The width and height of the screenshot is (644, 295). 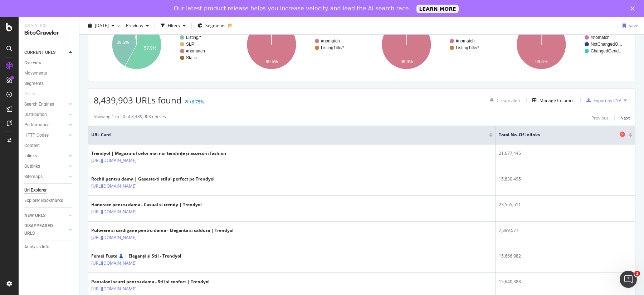 I want to click on div: +6.75%, so click(x=197, y=102).